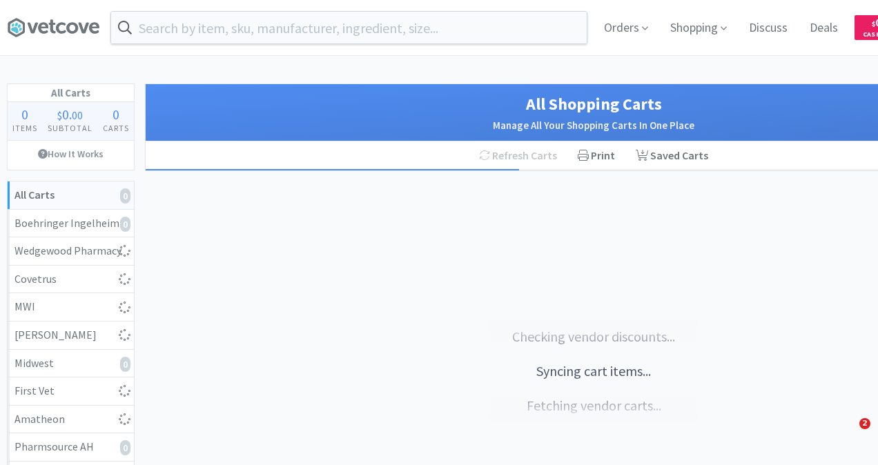 This screenshot has height=465, width=878. What do you see at coordinates (768, 28) in the screenshot?
I see `a: Discuss` at bounding box center [768, 28].